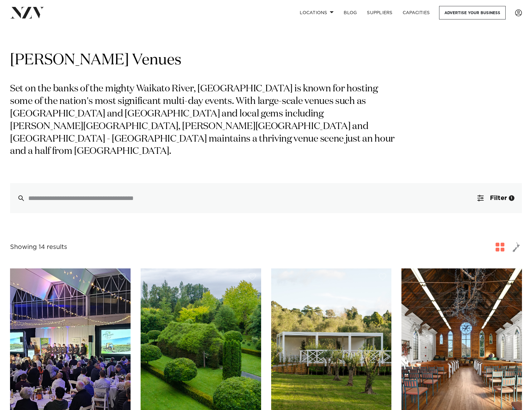  What do you see at coordinates (350, 12) in the screenshot?
I see `a: BLOG` at bounding box center [350, 12].